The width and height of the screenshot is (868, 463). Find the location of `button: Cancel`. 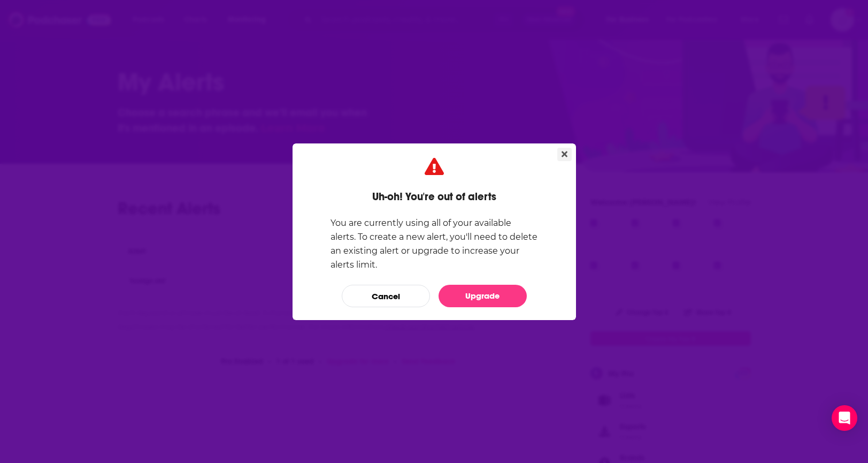

button: Cancel is located at coordinates (385, 296).